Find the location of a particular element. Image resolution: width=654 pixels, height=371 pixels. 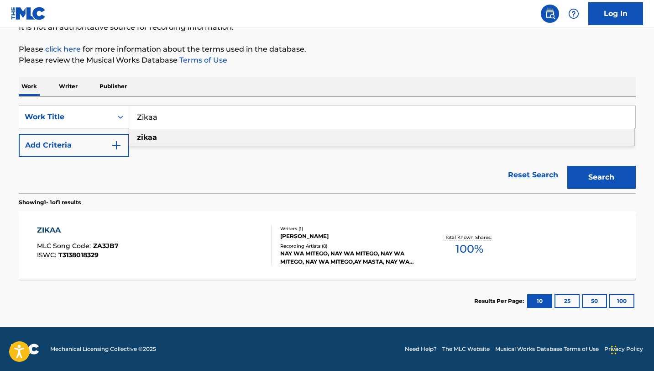

div: Recording Artists ( 8 ) is located at coordinates (349, 246).